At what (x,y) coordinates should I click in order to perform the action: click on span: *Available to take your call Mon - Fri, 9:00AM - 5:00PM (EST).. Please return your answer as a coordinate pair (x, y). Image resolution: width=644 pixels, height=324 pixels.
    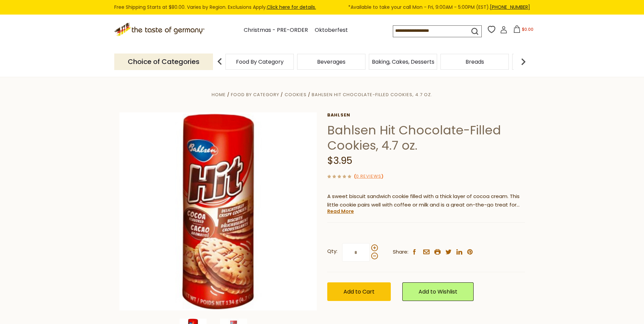
    Looking at the image, I should click on (439, 7).